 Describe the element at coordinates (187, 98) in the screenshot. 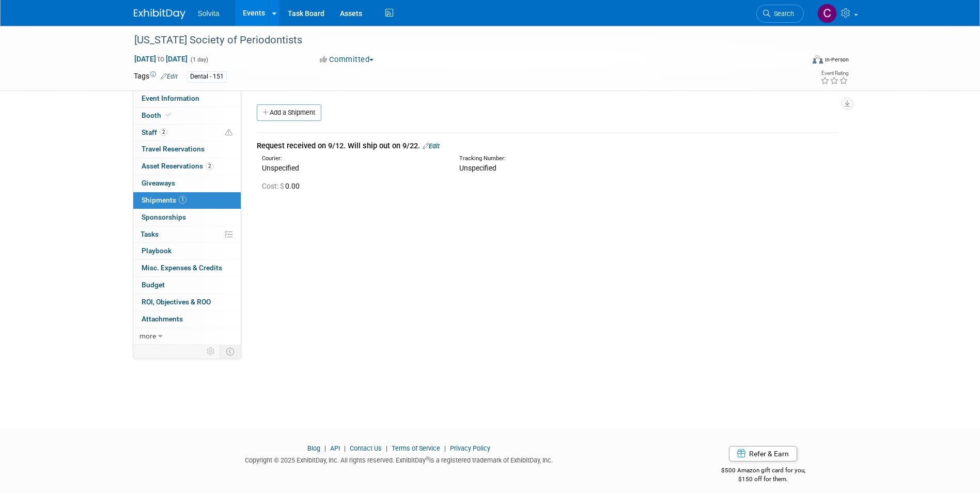

I see `a: Event Information` at that location.